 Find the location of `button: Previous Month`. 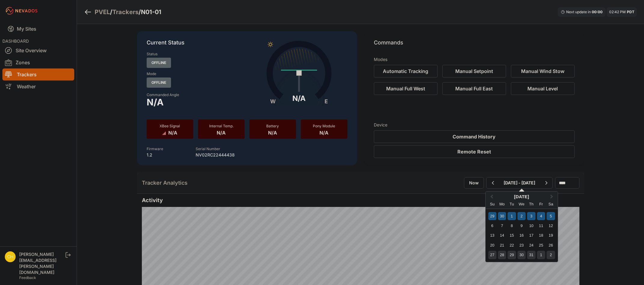

button: Previous Month is located at coordinates (491, 197).